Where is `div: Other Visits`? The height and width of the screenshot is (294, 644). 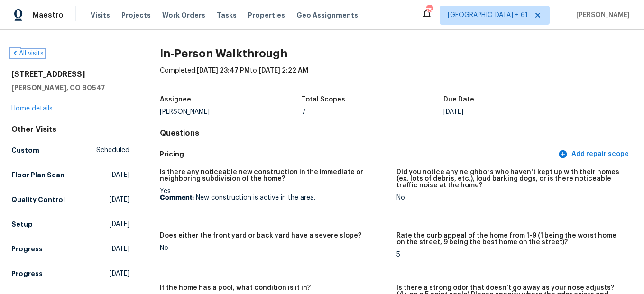
div: Other Visits is located at coordinates (71, 129).